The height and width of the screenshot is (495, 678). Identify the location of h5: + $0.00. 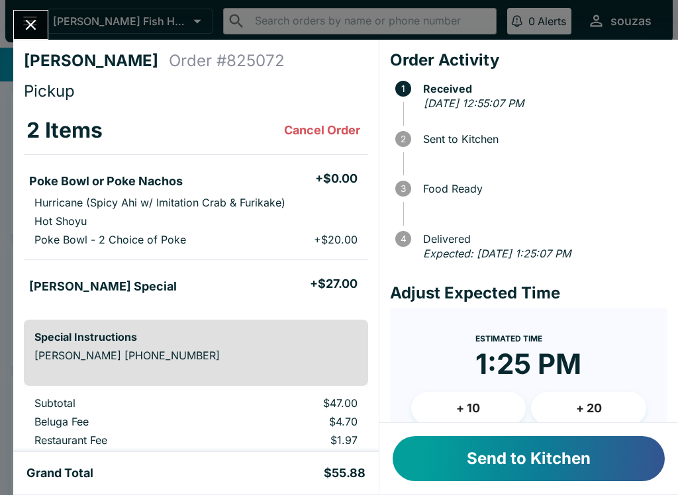
(336, 179).